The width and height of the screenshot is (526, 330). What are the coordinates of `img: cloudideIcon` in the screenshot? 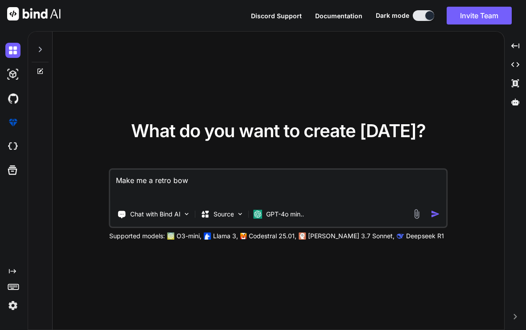 It's located at (13, 147).